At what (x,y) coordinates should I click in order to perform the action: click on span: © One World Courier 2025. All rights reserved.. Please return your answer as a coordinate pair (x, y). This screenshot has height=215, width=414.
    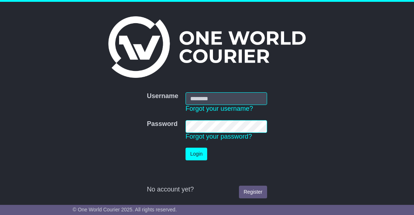
    Looking at the image, I should click on (125, 209).